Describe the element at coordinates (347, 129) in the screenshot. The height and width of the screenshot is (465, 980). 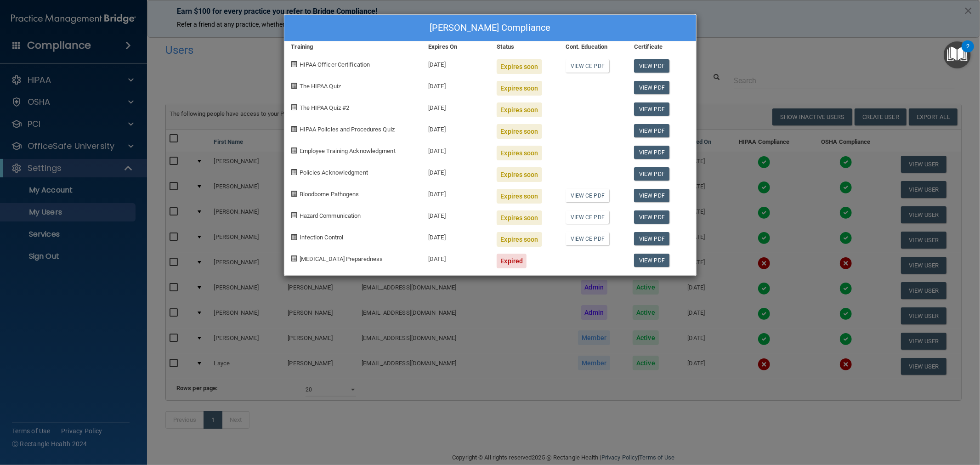
I see `span: HIPAA Policies and Procedures Quiz` at that location.